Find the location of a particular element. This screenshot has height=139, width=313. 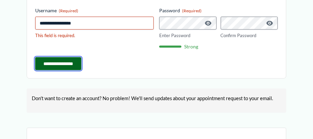

div: This field is required. is located at coordinates (94, 36).